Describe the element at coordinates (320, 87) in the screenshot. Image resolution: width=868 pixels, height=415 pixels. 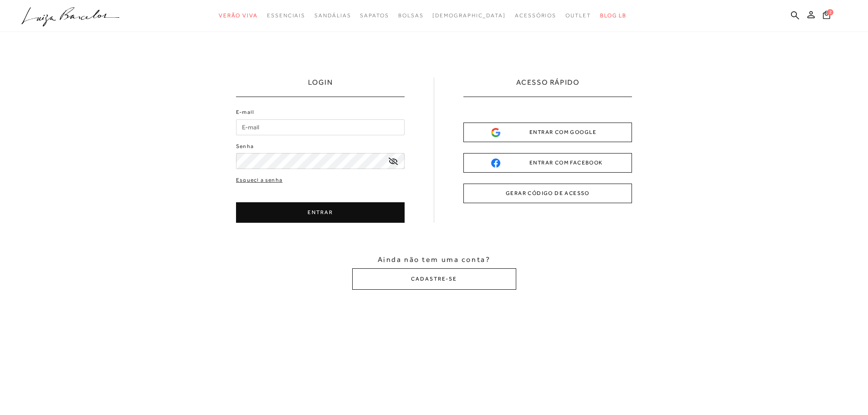
I see `h1: LOGIN` at that location.